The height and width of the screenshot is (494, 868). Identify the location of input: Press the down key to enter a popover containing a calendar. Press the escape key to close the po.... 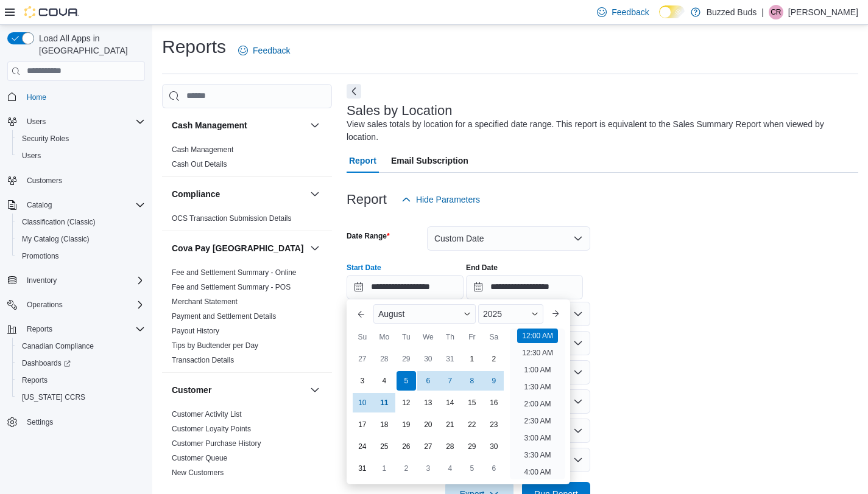
(405, 287).